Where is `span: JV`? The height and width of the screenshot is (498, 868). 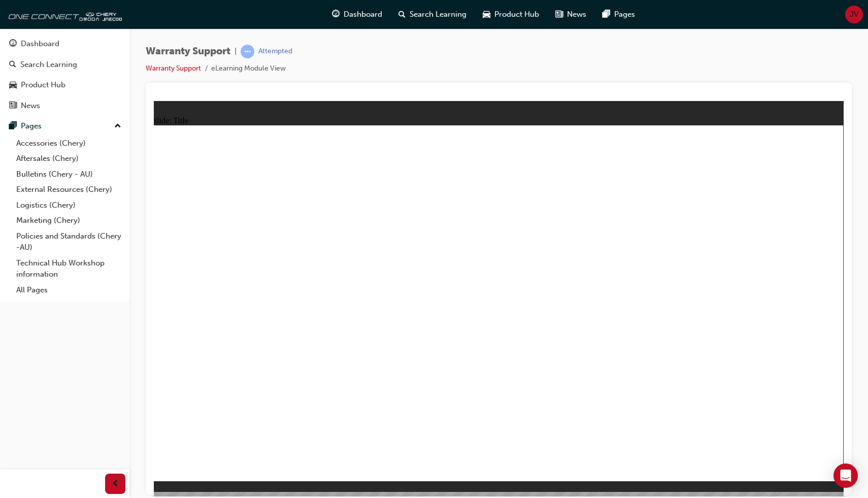
span: JV is located at coordinates (854, 14).